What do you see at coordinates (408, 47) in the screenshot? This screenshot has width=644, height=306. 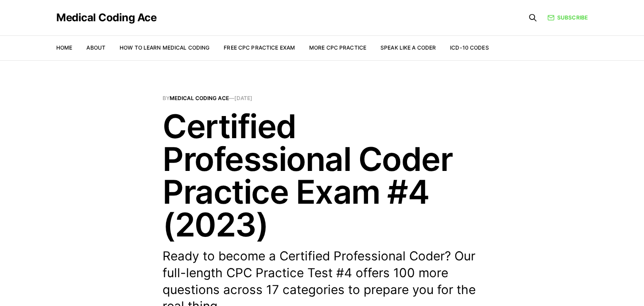 I see `a: Speak Like a Coder` at bounding box center [408, 47].